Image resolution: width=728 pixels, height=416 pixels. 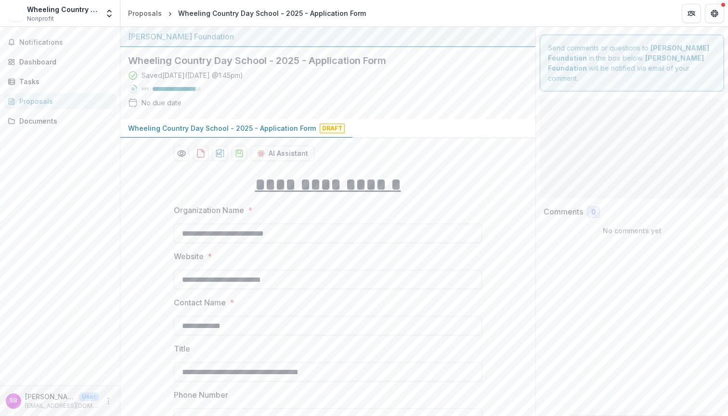 What do you see at coordinates (145, 89) in the screenshot?
I see `p: 89 %` at bounding box center [145, 89].